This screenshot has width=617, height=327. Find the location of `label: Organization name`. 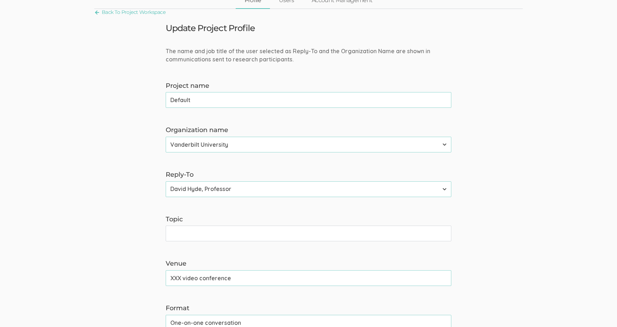

label: Organization name is located at coordinates (309, 130).